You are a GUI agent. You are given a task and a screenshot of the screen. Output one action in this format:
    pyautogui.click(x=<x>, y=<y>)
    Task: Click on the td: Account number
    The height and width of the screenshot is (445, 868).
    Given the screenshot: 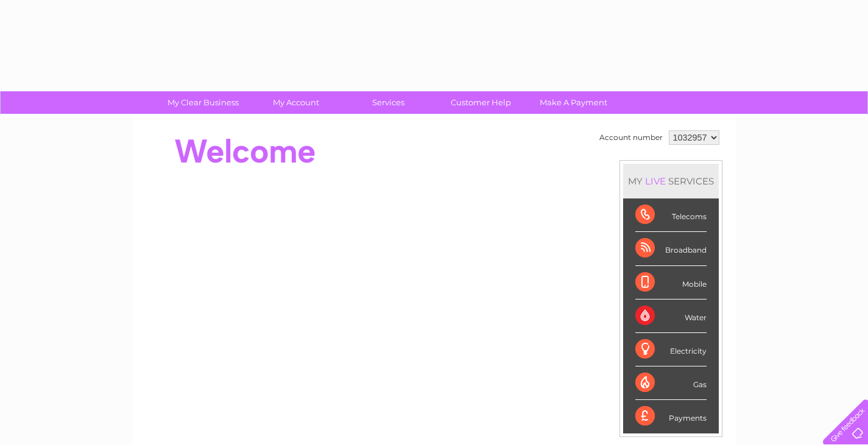 What is the action you would take?
    pyautogui.click(x=631, y=138)
    